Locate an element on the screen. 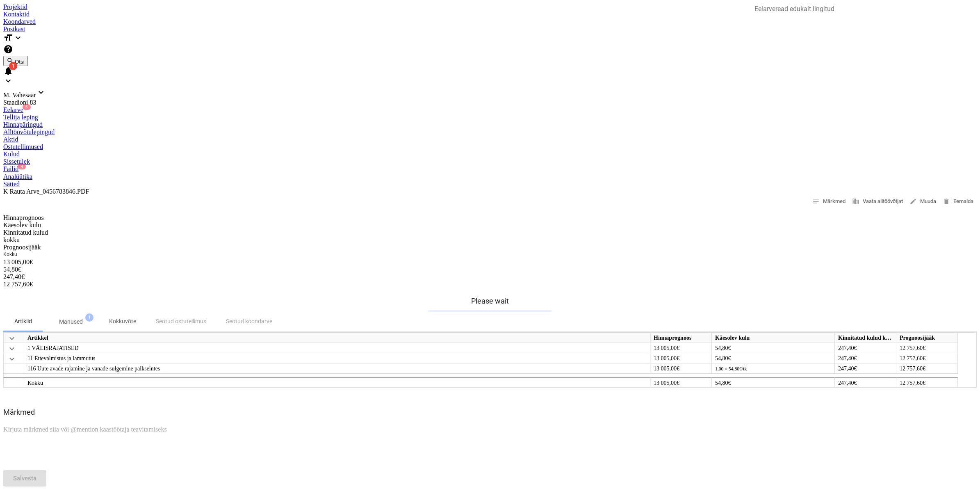  span: search is located at coordinates (10, 60).